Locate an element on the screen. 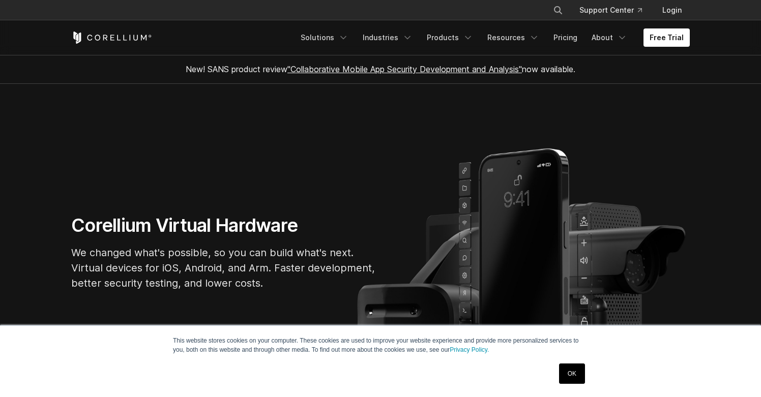  a: Pricing is located at coordinates (565, 38).